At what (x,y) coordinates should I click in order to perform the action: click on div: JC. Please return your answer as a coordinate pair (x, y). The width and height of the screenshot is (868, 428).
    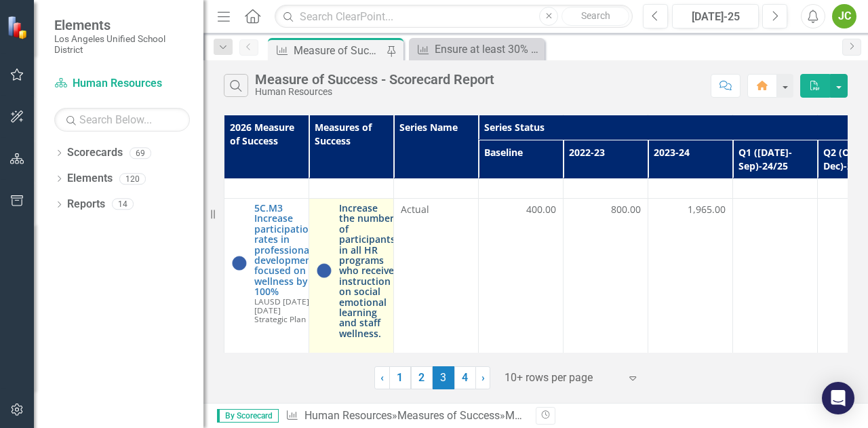
    Looking at the image, I should click on (844, 16).